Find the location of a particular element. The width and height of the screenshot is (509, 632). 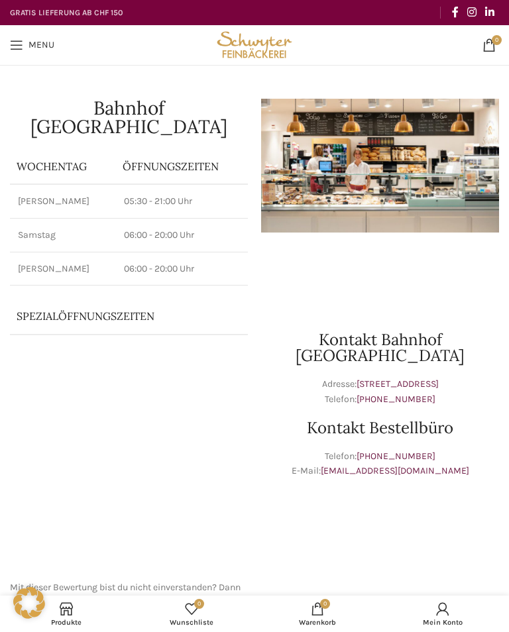

a: Site logo is located at coordinates (254, 44).